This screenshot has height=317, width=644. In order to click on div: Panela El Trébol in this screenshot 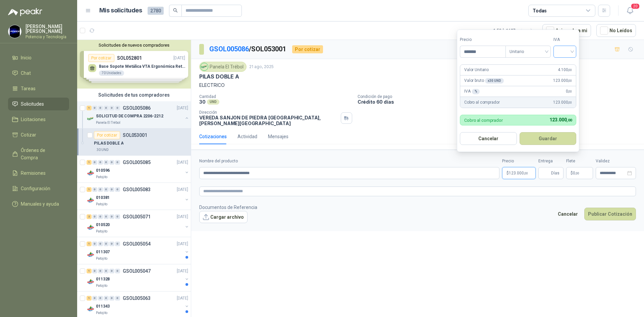, I will do `click(223, 67)`.